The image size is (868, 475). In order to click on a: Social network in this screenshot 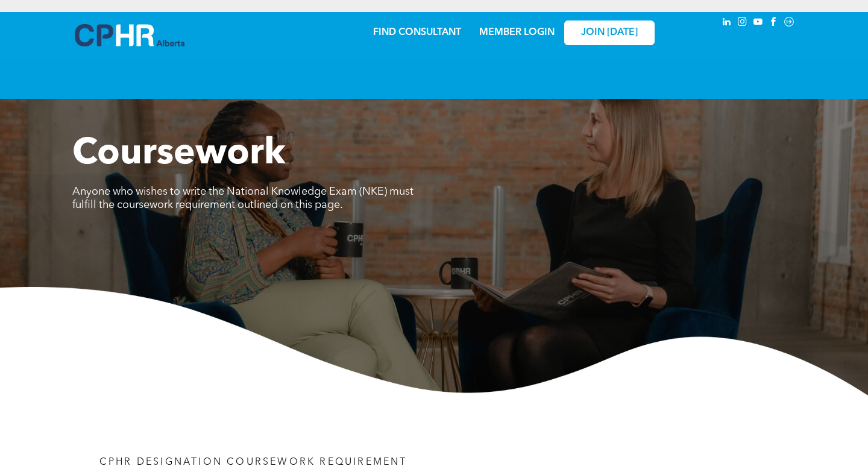, I will do `click(789, 23)`.